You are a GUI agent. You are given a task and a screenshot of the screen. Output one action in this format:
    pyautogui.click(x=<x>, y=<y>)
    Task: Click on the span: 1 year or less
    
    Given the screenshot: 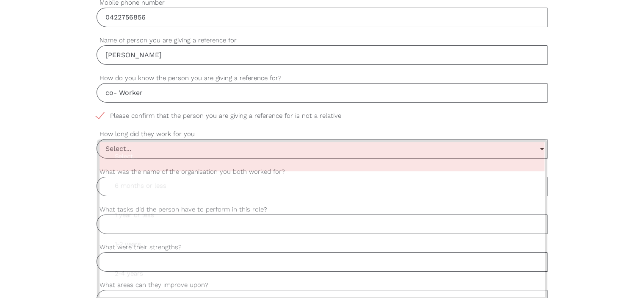 What is the action you would take?
    pyautogui.click(x=322, y=215)
    